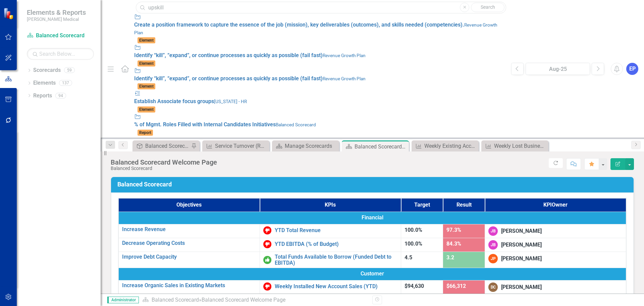 This screenshot has width=644, height=306. I want to click on div: DC, so click(493, 287).